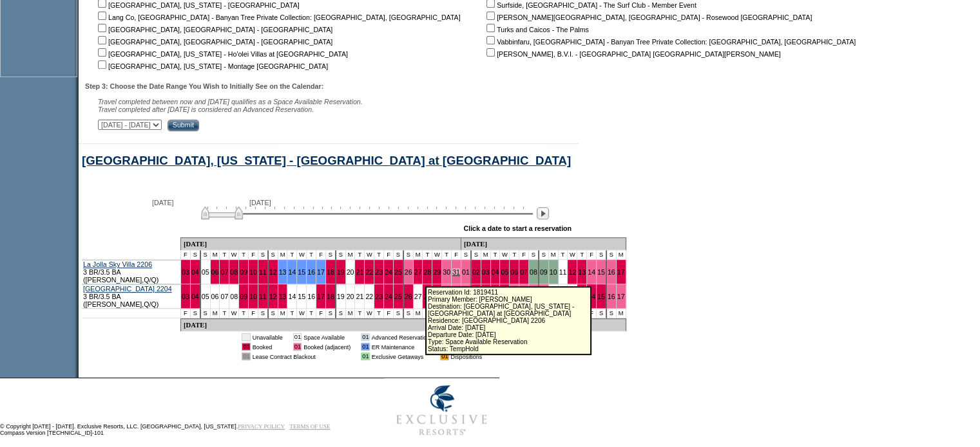 The image size is (980, 447). I want to click on td: Dispositions, so click(466, 356).